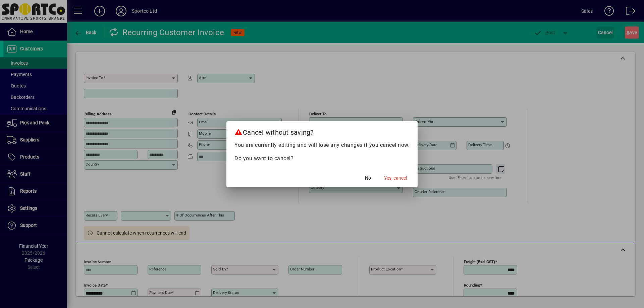  Describe the element at coordinates (368, 178) in the screenshot. I see `button: No` at that location.